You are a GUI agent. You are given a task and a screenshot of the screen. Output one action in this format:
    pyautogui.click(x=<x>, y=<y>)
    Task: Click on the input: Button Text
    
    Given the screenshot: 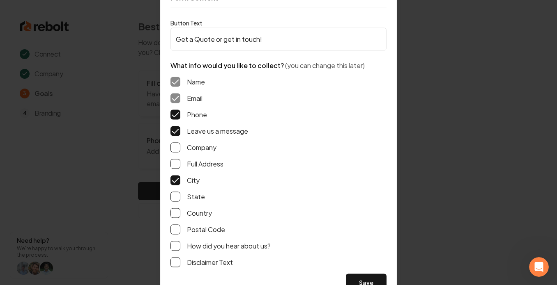 What is the action you would take?
    pyautogui.click(x=278, y=39)
    